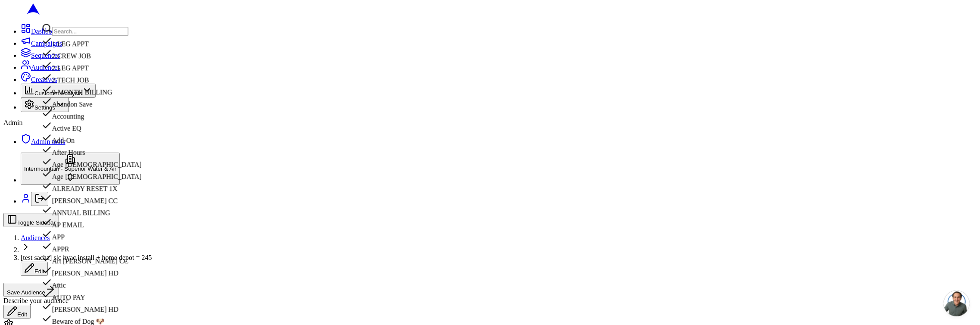 Image resolution: width=980 pixels, height=325 pixels. What do you see at coordinates (41, 31) in the screenshot?
I see `a: Dashboard` at bounding box center [41, 31].